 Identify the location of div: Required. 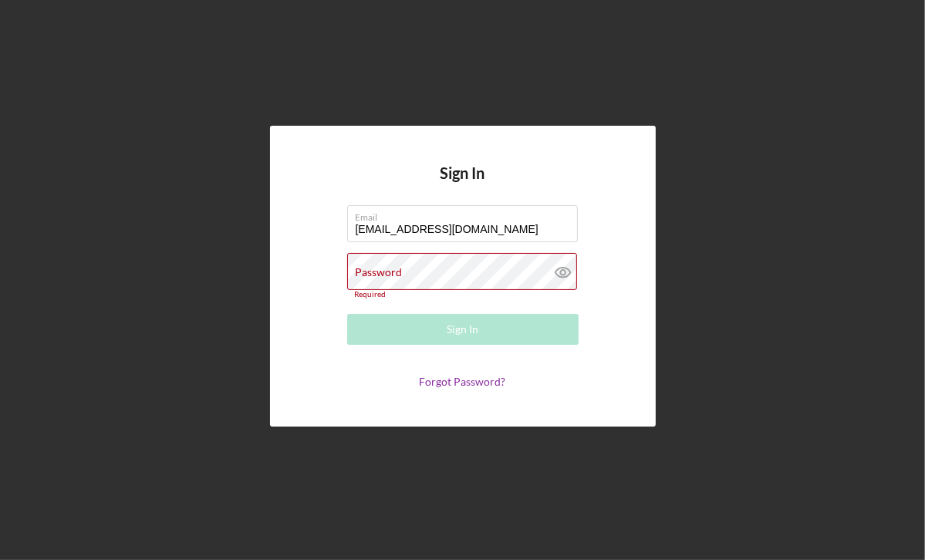
(463, 295).